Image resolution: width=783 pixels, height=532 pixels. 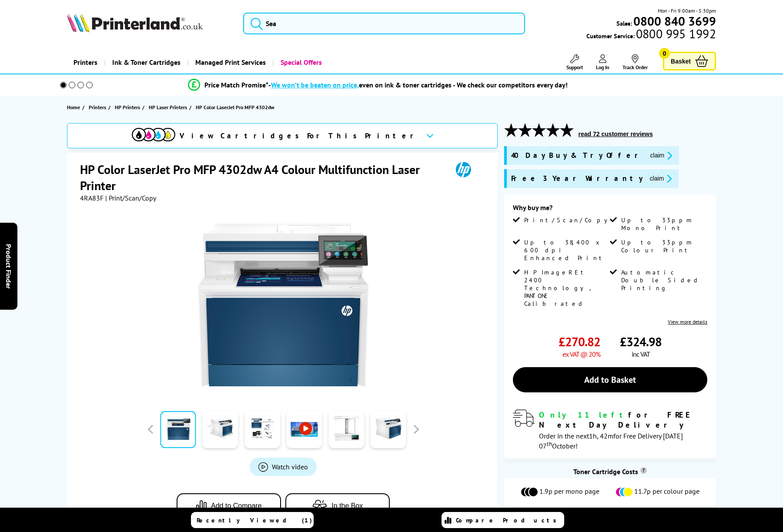 What do you see at coordinates (610, 380) in the screenshot?
I see `a: Add to Basket` at bounding box center [610, 380].